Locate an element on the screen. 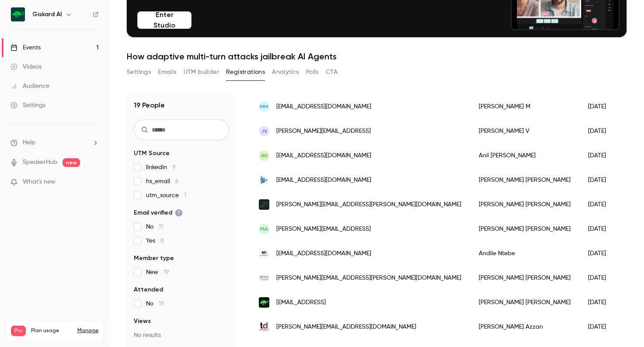 This screenshot has height=347, width=644. button: Emails is located at coordinates (167, 72).